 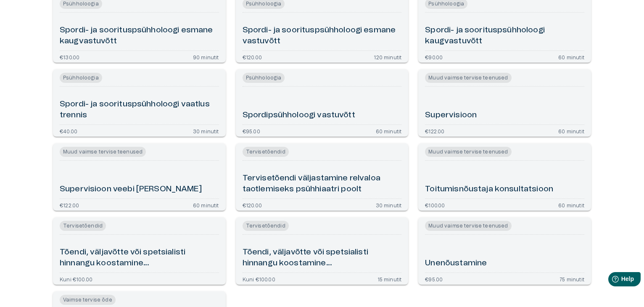 I want to click on p: €100.00, so click(x=435, y=205).